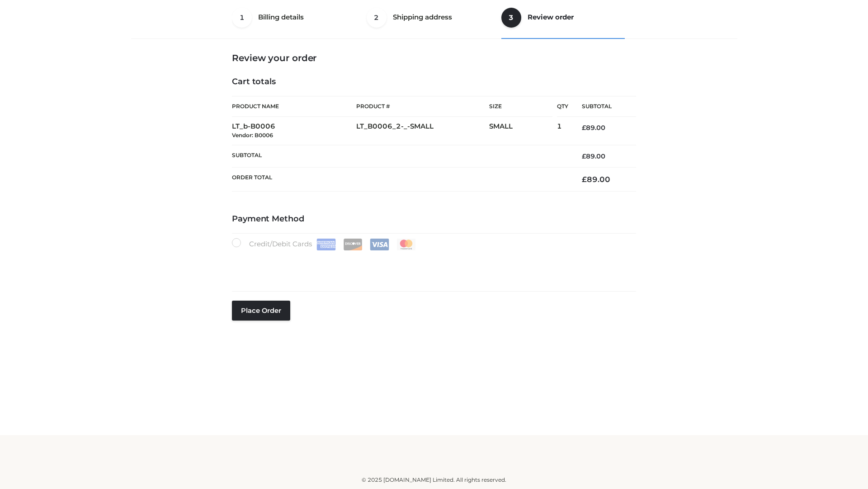 The height and width of the screenshot is (489, 868). What do you see at coordinates (353, 244) in the screenshot?
I see `img: Discover` at bounding box center [353, 244].